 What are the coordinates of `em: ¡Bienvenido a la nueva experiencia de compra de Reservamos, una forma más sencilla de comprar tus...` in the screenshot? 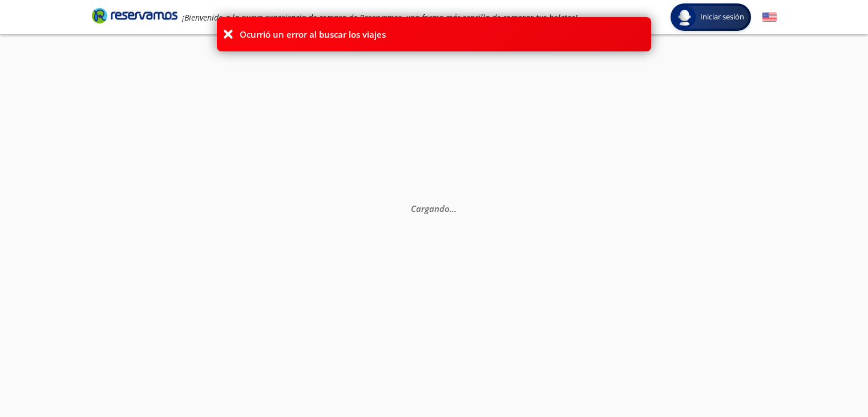 It's located at (380, 17).